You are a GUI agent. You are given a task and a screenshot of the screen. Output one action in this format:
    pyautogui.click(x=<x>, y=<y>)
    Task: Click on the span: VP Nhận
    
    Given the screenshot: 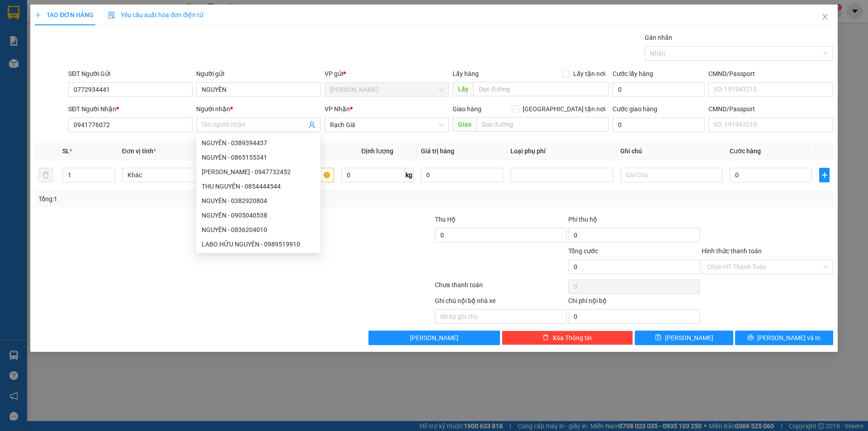 What is the action you would take?
    pyautogui.click(x=337, y=109)
    